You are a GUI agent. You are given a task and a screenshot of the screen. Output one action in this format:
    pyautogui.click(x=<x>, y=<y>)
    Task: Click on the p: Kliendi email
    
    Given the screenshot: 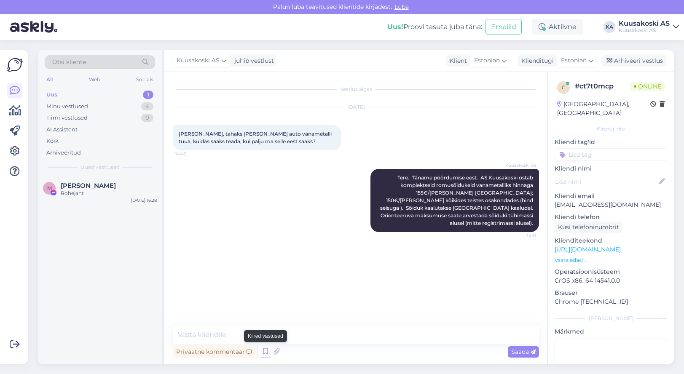 What is the action you would take?
    pyautogui.click(x=610, y=196)
    